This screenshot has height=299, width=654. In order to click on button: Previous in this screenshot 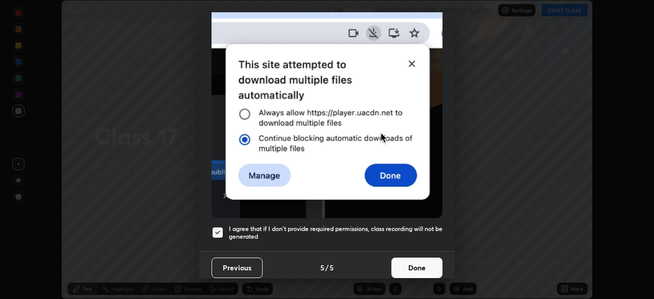, I will do `click(237, 268)`.